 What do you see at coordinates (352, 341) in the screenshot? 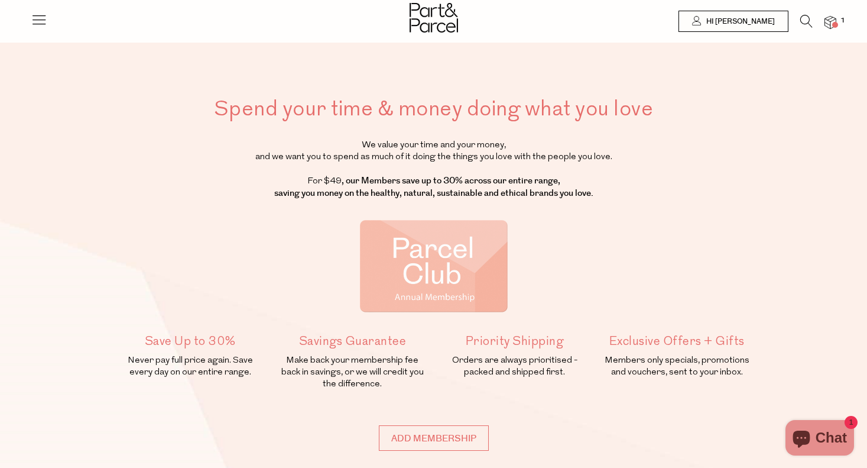
I see `h5: Savings Guarantee` at bounding box center [352, 341].